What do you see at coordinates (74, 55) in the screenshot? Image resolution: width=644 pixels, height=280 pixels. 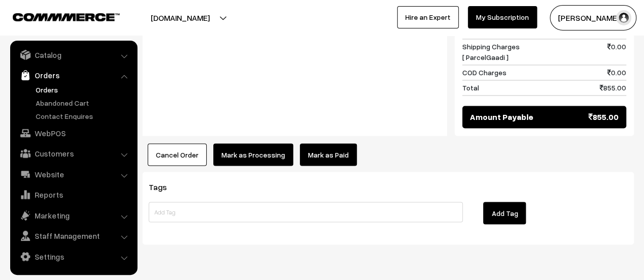 I see `a: Catalog` at bounding box center [74, 55].